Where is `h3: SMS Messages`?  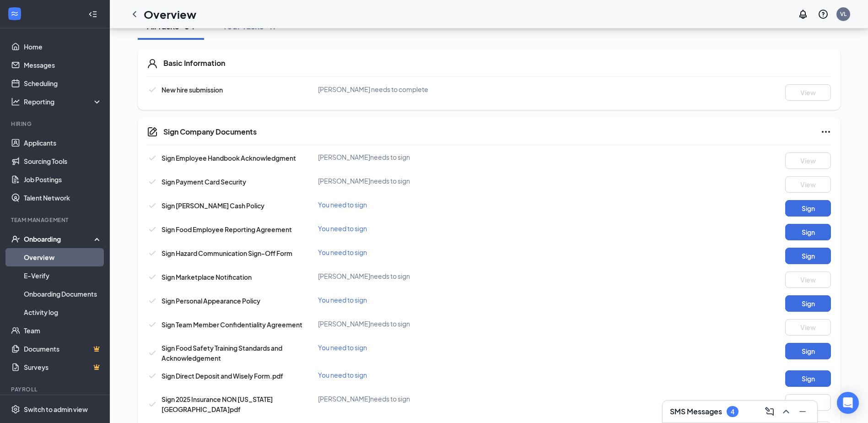 h3: SMS Messages is located at coordinates (696, 411).